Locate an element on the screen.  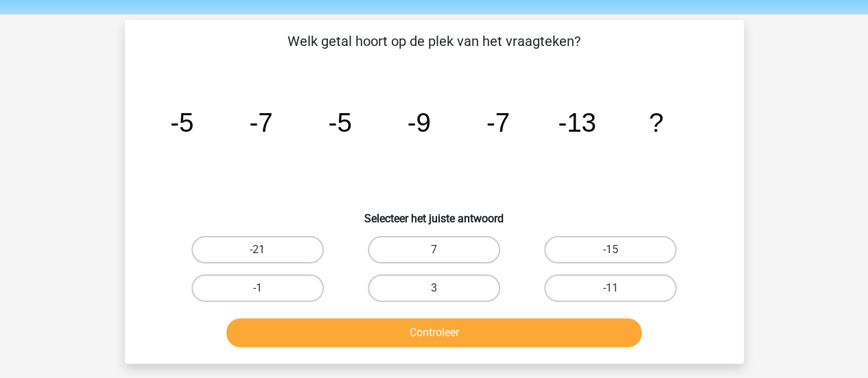
label: 7 is located at coordinates (434, 250).